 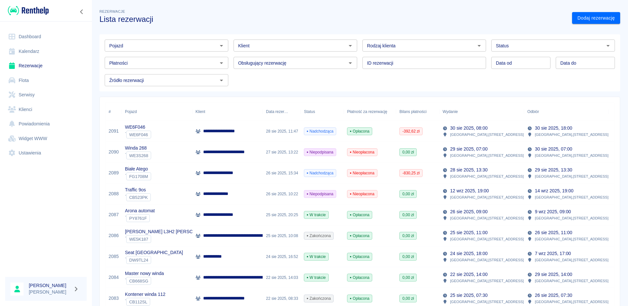 I want to click on p: Traffic 9os, so click(x=138, y=190).